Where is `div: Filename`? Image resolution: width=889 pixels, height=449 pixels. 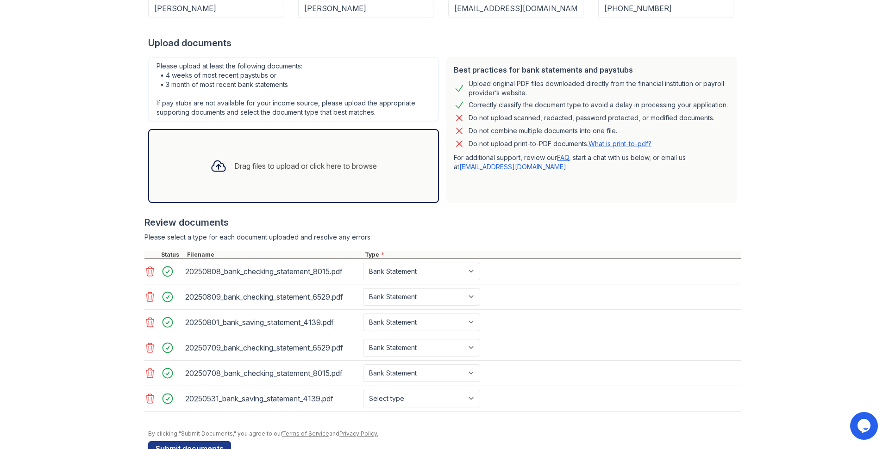
div: Filename is located at coordinates (274, 255).